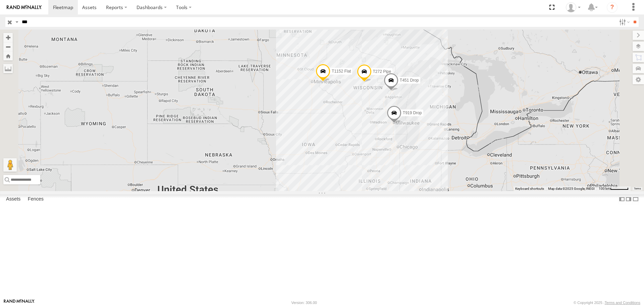 The height and width of the screenshot is (306, 644). What do you see at coordinates (8, 37) in the screenshot?
I see `button: Zoom in` at bounding box center [8, 37].